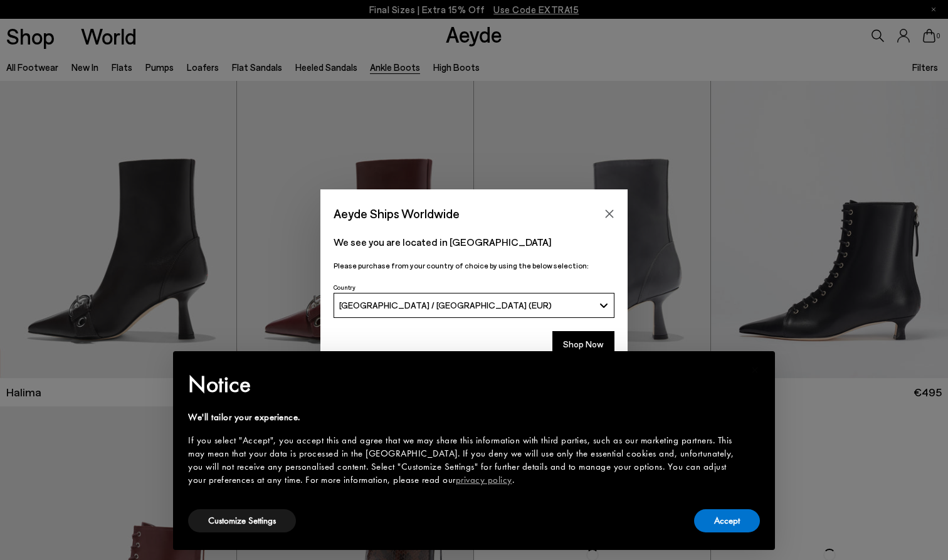  I want to click on button: Shop Now, so click(584, 344).